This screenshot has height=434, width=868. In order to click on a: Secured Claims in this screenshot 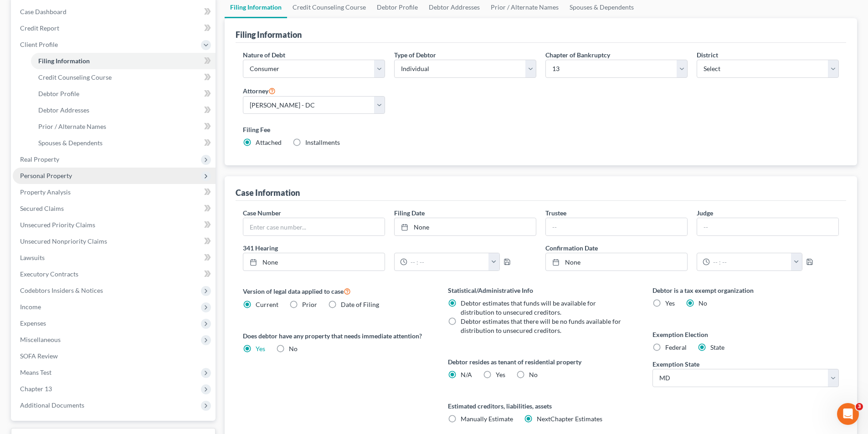, I will do `click(114, 208)`.